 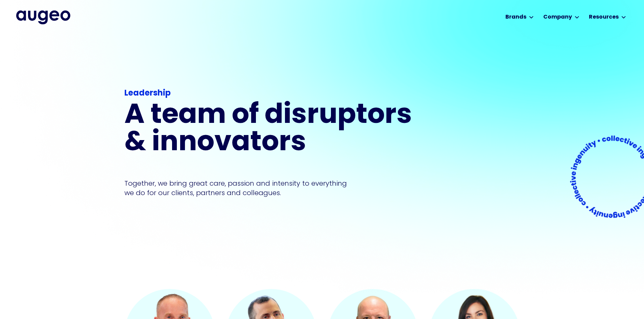 What do you see at coordinates (241, 188) in the screenshot?
I see `p: Together, we bring great care, passion and intensity to everything we do for our clients, partner...` at bounding box center [241, 188].